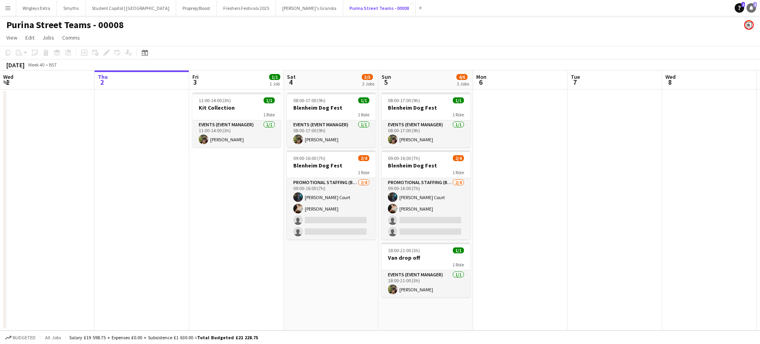 The width and height of the screenshot is (760, 344). What do you see at coordinates (480, 82) in the screenshot?
I see `span: 6` at bounding box center [480, 82].